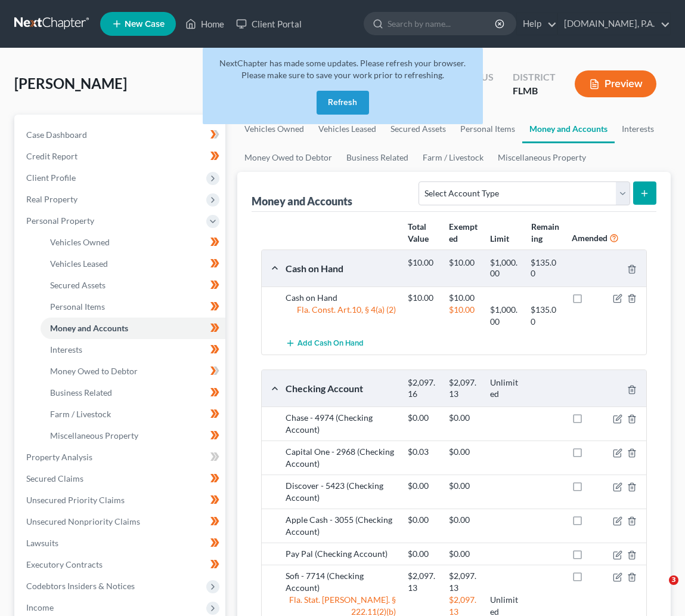 The image size is (685, 616). I want to click on input: Search by name..., so click(442, 23).